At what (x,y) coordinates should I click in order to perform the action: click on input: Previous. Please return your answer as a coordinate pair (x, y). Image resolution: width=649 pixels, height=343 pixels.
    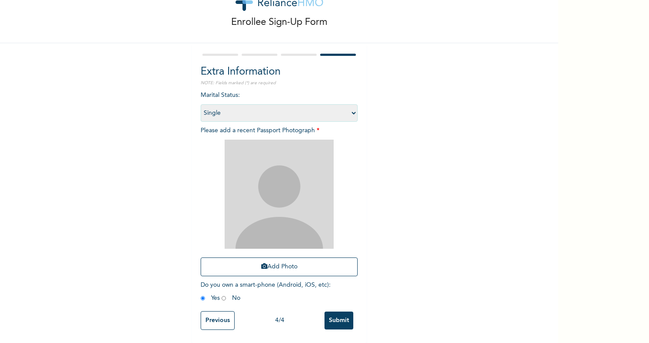
    Looking at the image, I should click on (218, 320).